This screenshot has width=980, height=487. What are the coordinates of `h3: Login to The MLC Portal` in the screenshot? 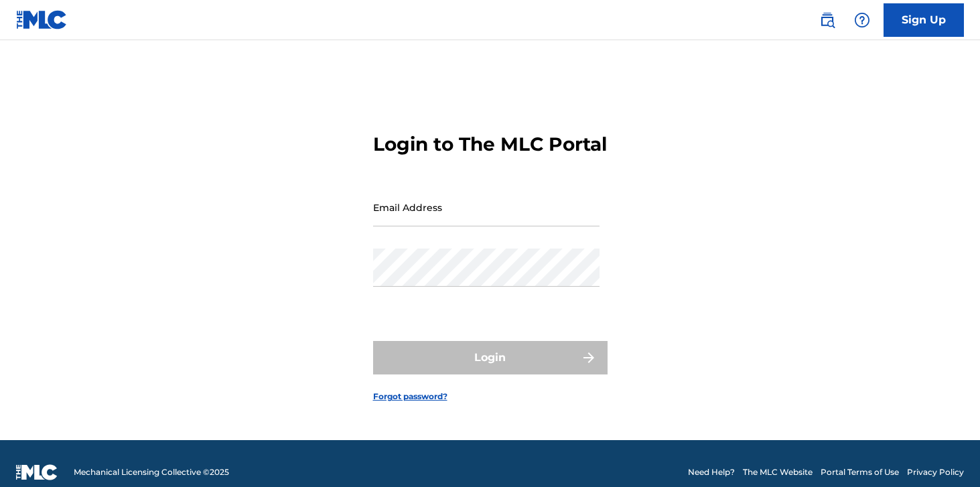 It's located at (490, 144).